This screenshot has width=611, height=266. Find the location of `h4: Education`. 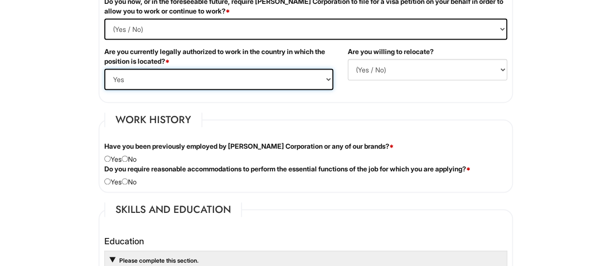

h4: Education is located at coordinates (306, 241).